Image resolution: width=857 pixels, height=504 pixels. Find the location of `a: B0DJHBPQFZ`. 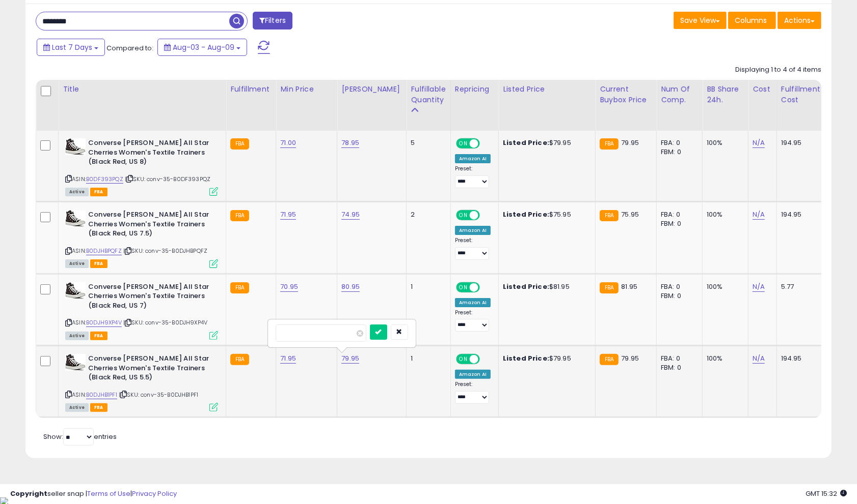

a: B0DJHBPQFZ is located at coordinates (104, 251).